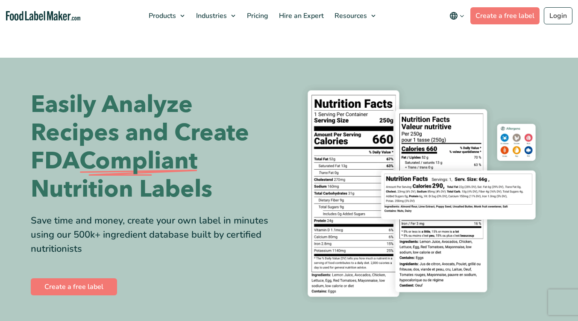 This screenshot has height=321, width=578. I want to click on span: Industries, so click(210, 16).